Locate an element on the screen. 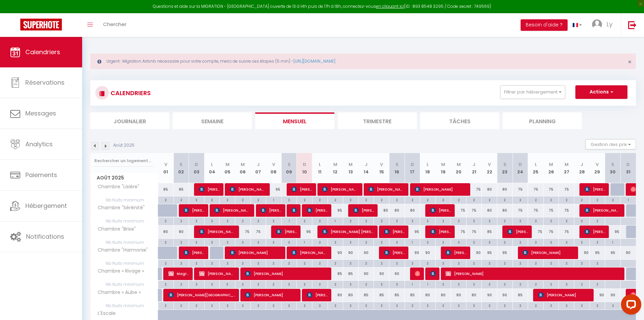 Image resolution: width=644 pixels, height=320 pixels. th: 27 is located at coordinates (566, 168).